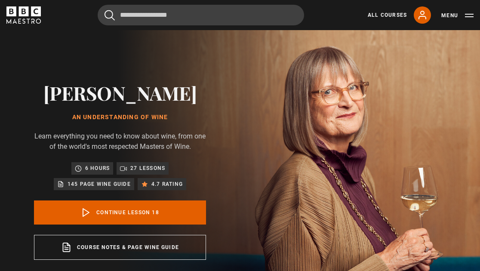 The height and width of the screenshot is (271, 480). What do you see at coordinates (167, 184) in the screenshot?
I see `p: 4.7 rating` at bounding box center [167, 184].